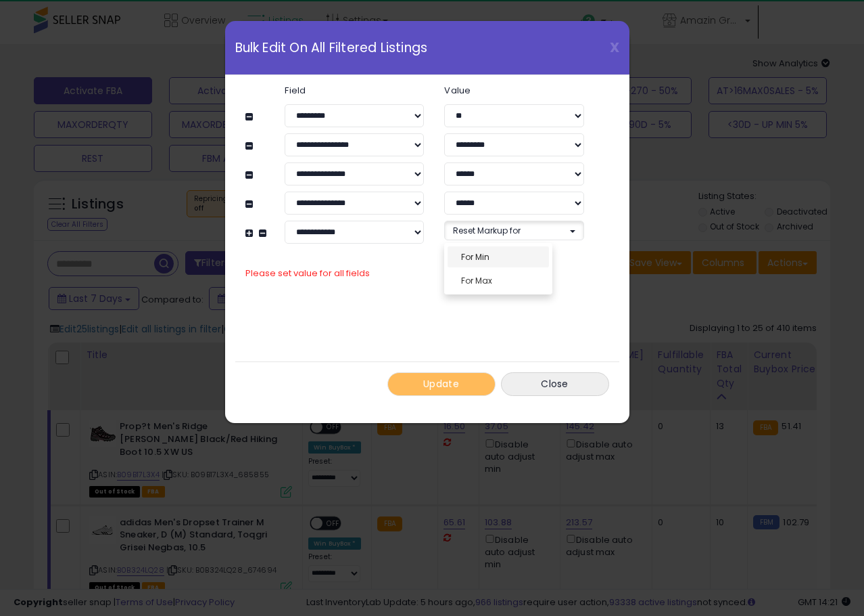 The height and width of the screenshot is (616, 864). I want to click on span: For Max, so click(477, 280).